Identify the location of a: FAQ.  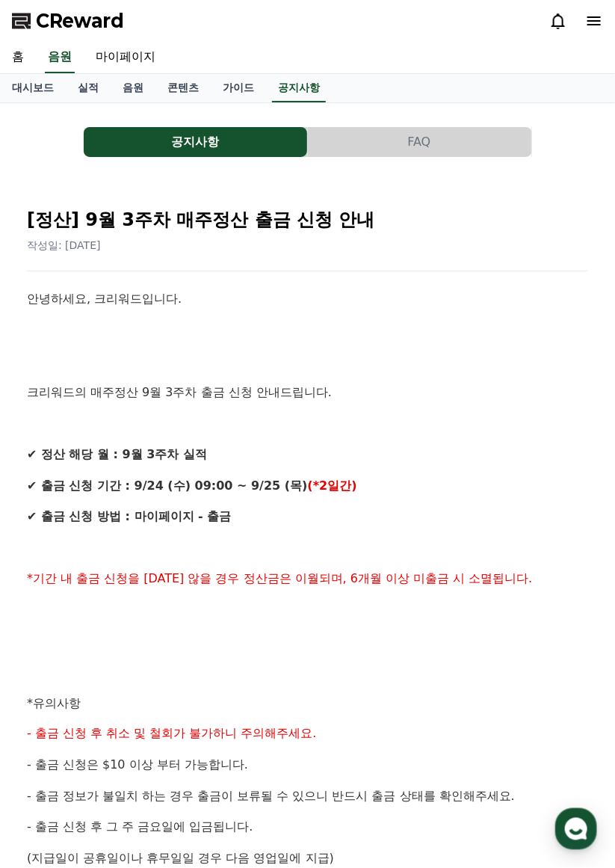
(420, 142).